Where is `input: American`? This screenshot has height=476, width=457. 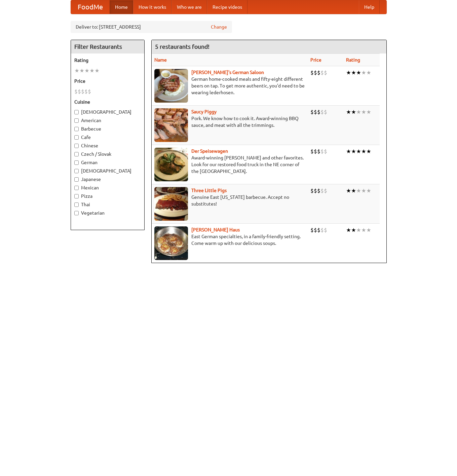
input: American is located at coordinates (76, 121).